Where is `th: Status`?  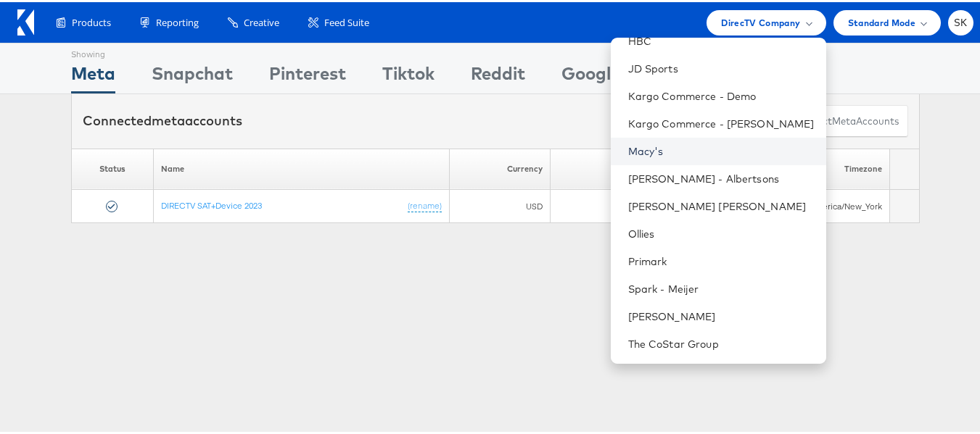
th: Status is located at coordinates (112, 167).